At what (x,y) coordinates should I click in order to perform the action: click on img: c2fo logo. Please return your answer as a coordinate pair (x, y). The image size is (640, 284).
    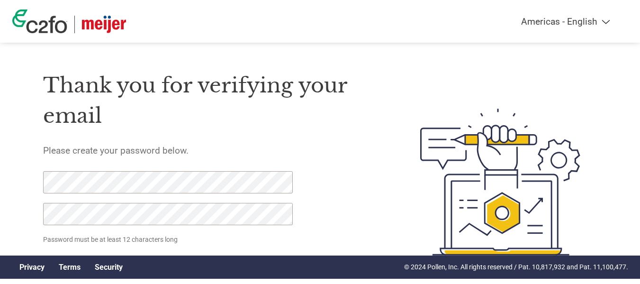
    Looking at the image, I should click on (40, 21).